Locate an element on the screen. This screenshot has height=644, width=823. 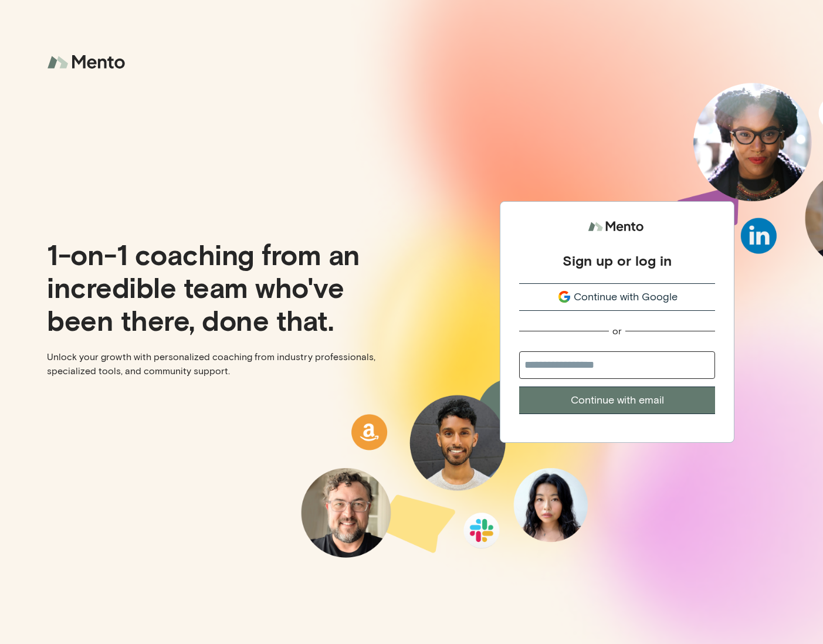
button: Continue with email is located at coordinates (618, 400).